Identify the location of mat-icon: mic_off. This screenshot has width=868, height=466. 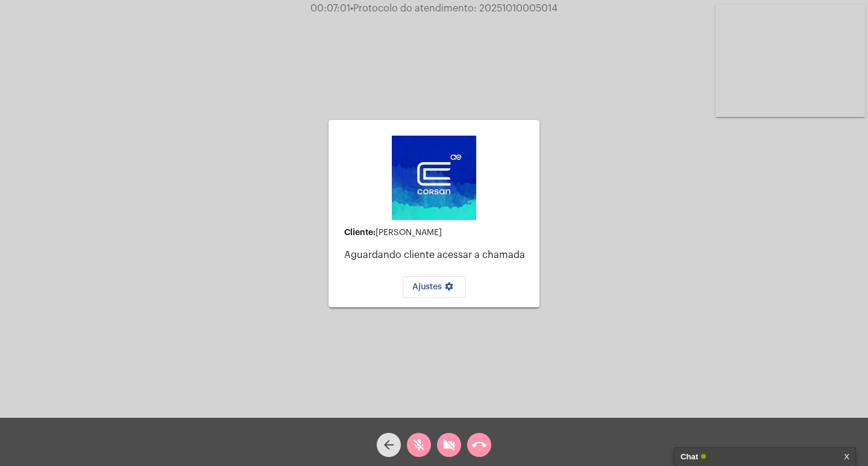
(419, 445).